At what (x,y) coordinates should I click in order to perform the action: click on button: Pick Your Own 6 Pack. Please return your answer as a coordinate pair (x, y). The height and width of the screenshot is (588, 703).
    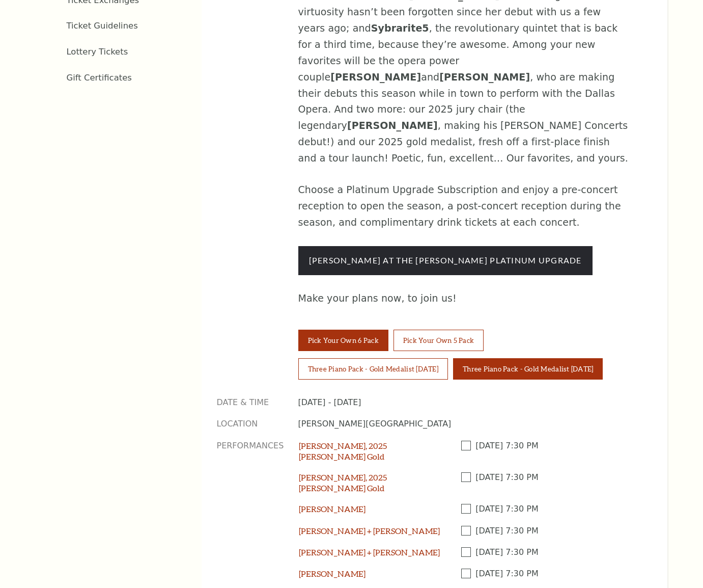
    Looking at the image, I should click on (343, 340).